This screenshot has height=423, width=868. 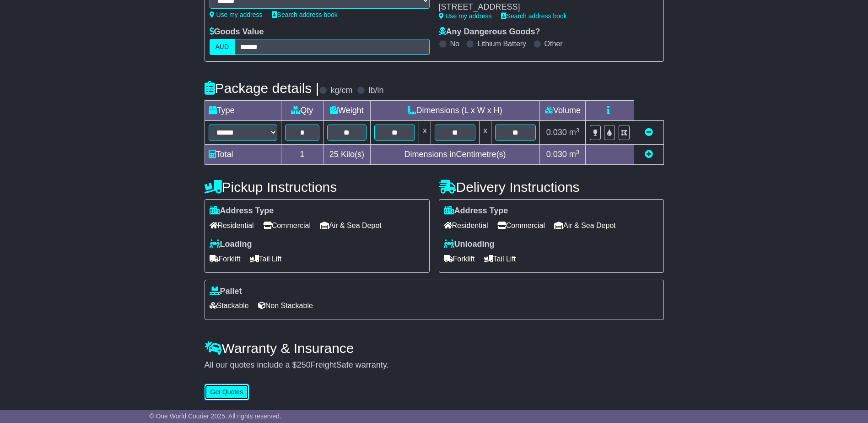 What do you see at coordinates (334, 155) in the screenshot?
I see `span: 25` at bounding box center [334, 155].